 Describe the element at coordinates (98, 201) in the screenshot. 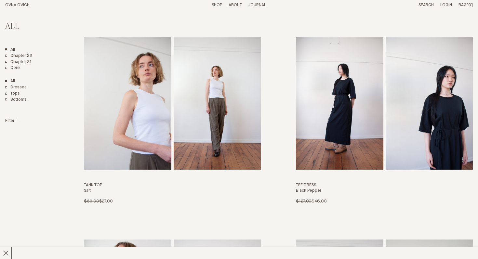

I see `p: $27.00` at that location.